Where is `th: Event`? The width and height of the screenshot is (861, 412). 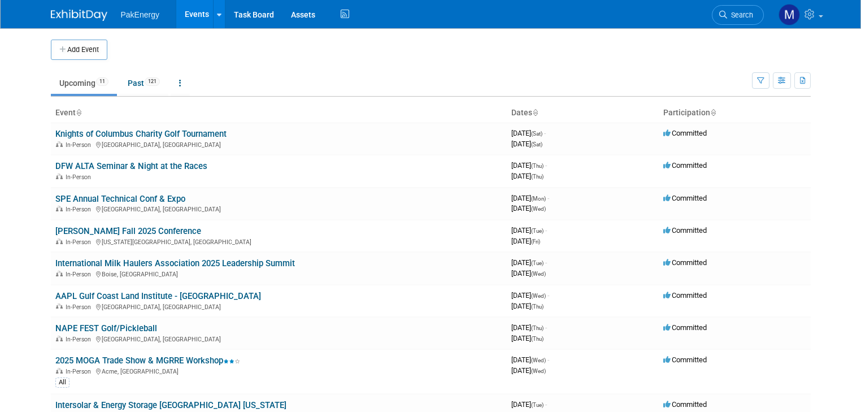
th: Event is located at coordinates (279, 113).